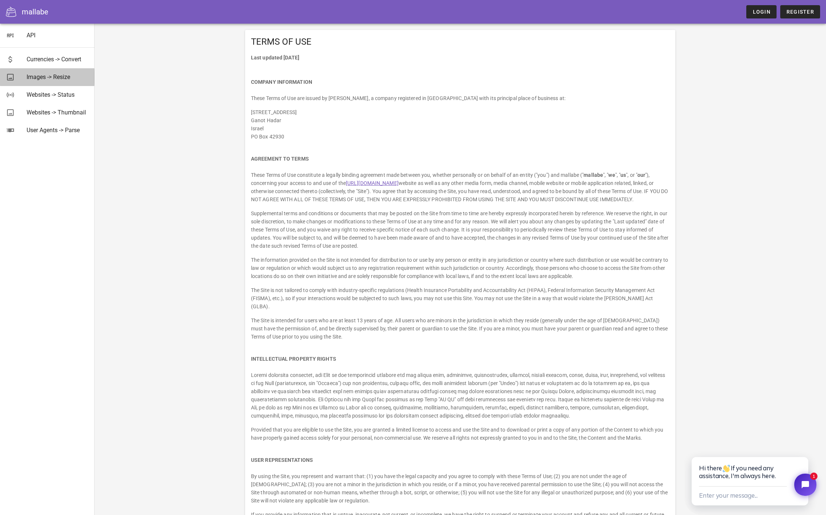 This screenshot has width=826, height=515. Describe the element at coordinates (593, 175) in the screenshot. I see `strong: mallabe` at that location.